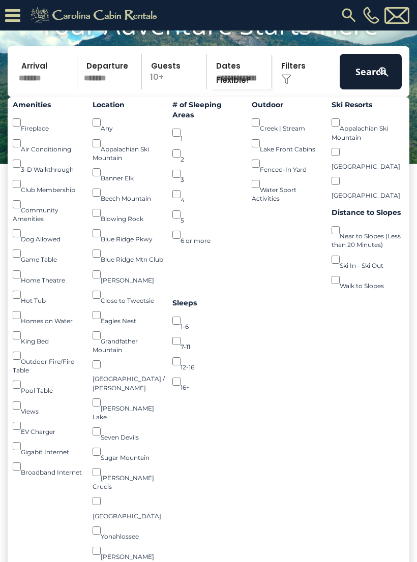 The width and height of the screenshot is (417, 562). I want to click on img: filter--v1.png, so click(286, 79).